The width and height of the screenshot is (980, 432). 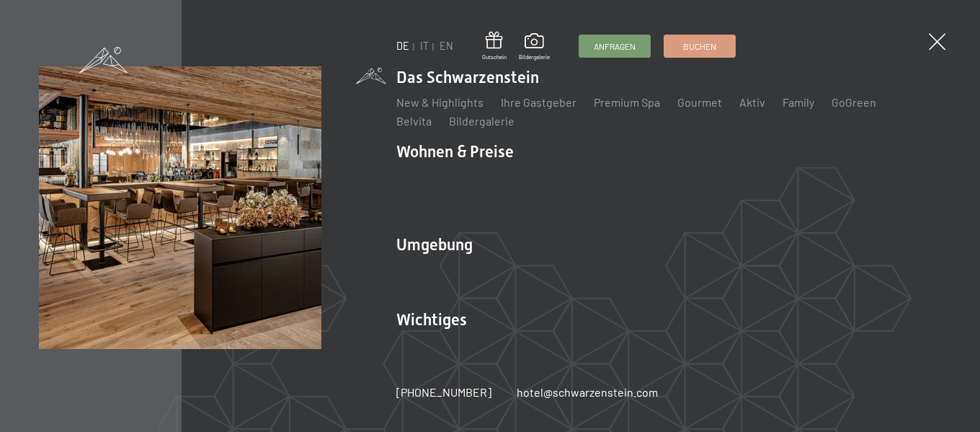 I want to click on a: Aktiv, so click(x=752, y=101).